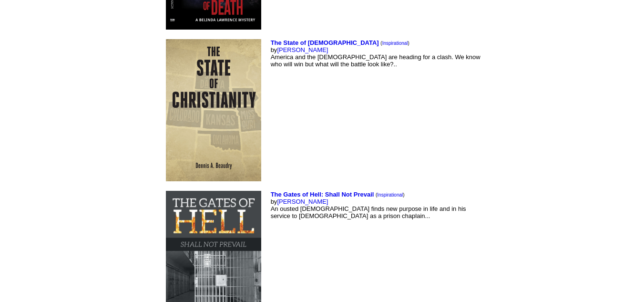 Image resolution: width=644 pixels, height=302 pixels. What do you see at coordinates (322, 195) in the screenshot?
I see `a: The Gates of Hell: Shall Not Prevail` at bounding box center [322, 195].